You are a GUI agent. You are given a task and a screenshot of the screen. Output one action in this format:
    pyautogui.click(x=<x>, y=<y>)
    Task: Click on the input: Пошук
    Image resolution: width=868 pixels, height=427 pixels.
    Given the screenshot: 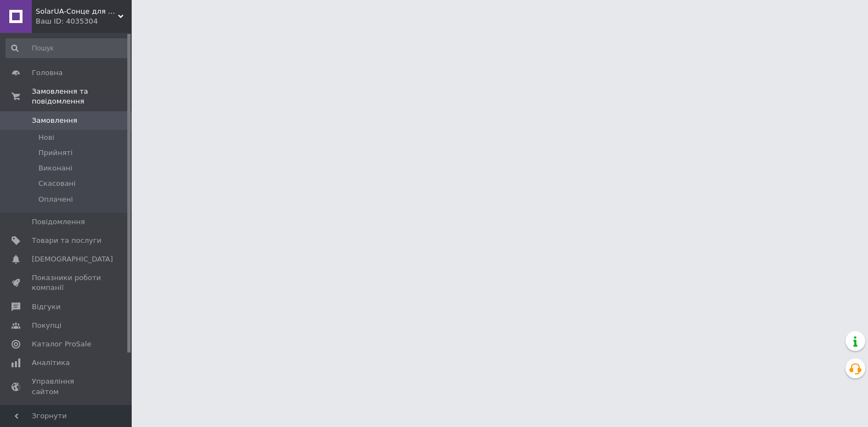 What is the action you would take?
    pyautogui.click(x=67, y=48)
    